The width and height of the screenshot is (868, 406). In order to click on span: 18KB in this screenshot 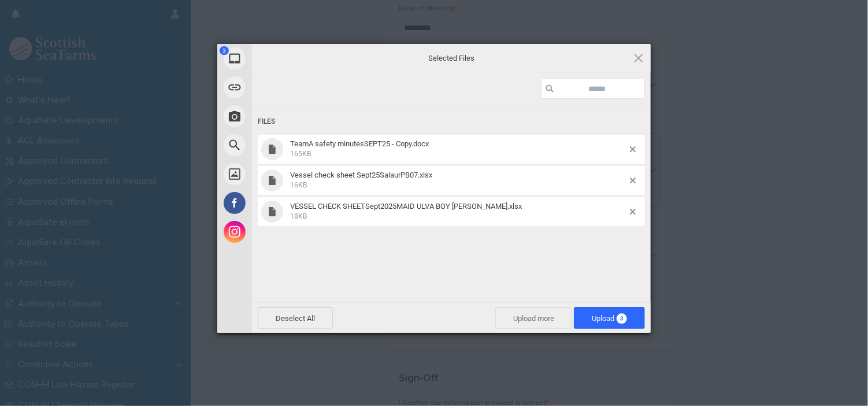, I will do `click(298, 216)`.